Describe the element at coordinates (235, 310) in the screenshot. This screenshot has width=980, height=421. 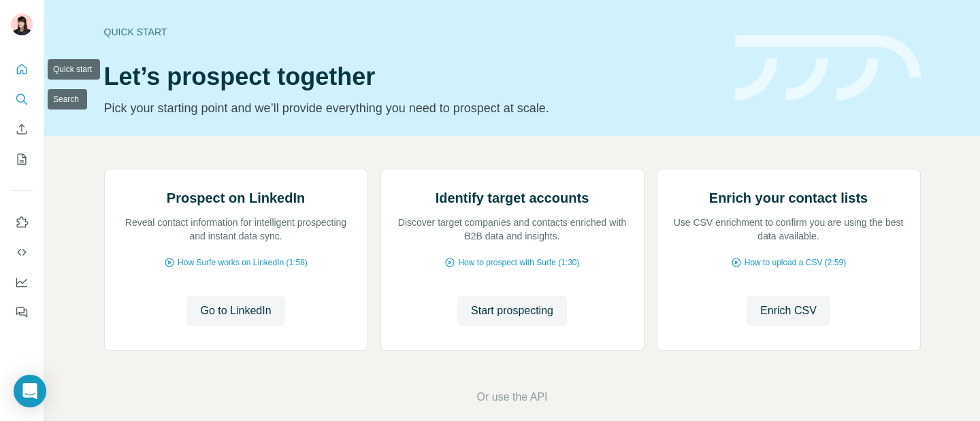
I see `button: Go to LinkedIn` at that location.